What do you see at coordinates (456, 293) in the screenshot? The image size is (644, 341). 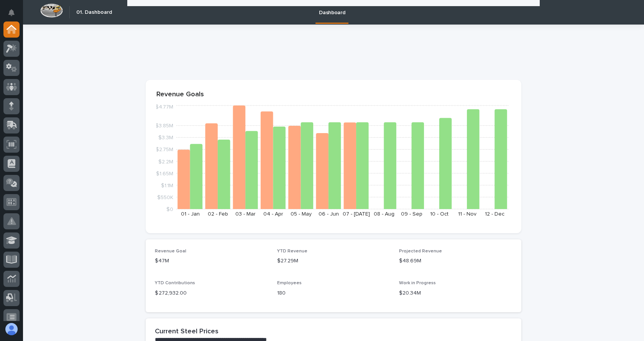 I see `p: $20.34M` at bounding box center [456, 293].